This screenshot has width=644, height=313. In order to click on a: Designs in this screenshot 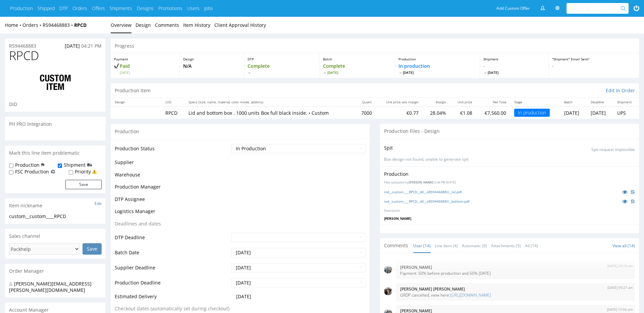, I will do `click(145, 8)`.